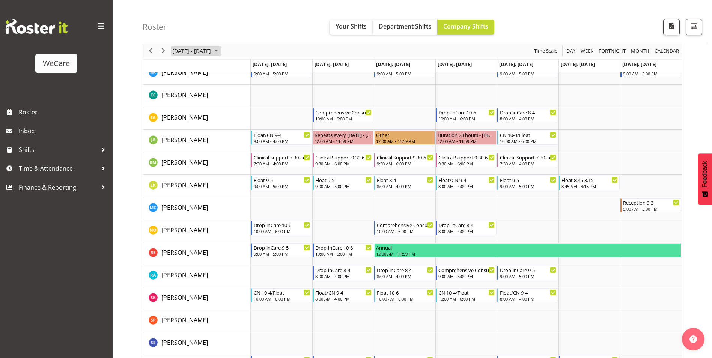  What do you see at coordinates (197, 321) in the screenshot?
I see `td: Samantha Poultney resource` at bounding box center [197, 321].